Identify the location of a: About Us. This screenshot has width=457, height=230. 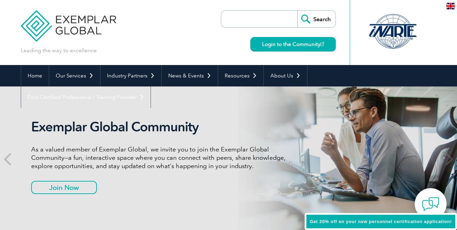
(286, 76).